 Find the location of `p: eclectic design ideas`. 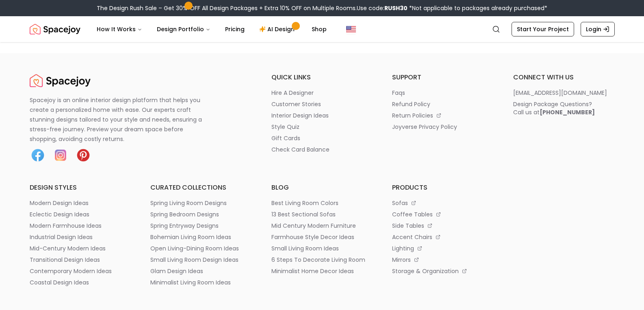

p: eclectic design ideas is located at coordinates (59, 214).